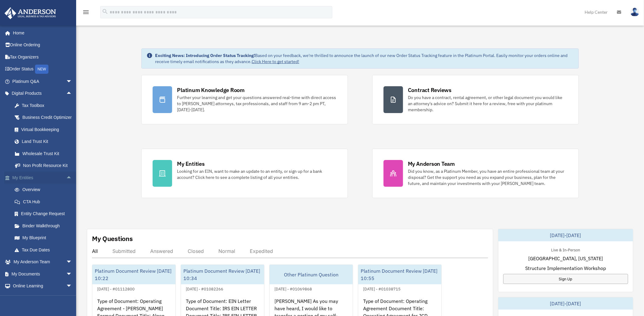 The image size is (644, 316). Describe the element at coordinates (43, 298) in the screenshot. I see `a: Billingarrow_drop_down` at that location.